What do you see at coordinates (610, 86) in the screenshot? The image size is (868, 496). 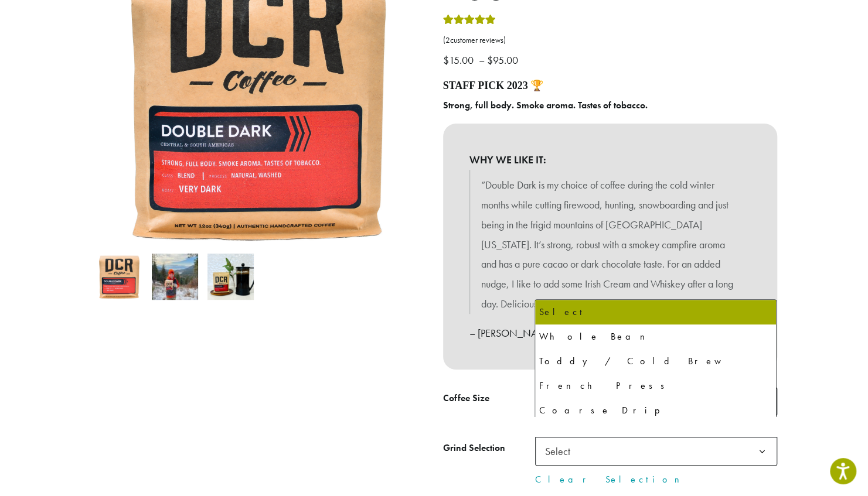 I see `h4: STAFF PICK 2023 🏆` at bounding box center [610, 86].